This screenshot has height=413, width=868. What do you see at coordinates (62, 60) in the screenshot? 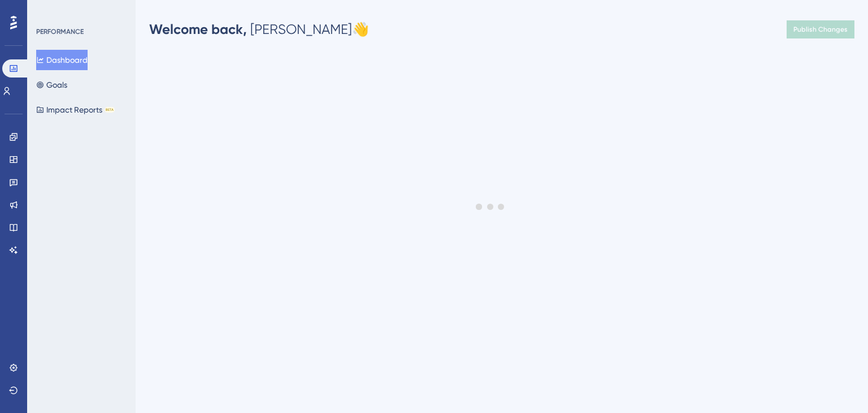
I see `button: Dashboard` at bounding box center [62, 60].